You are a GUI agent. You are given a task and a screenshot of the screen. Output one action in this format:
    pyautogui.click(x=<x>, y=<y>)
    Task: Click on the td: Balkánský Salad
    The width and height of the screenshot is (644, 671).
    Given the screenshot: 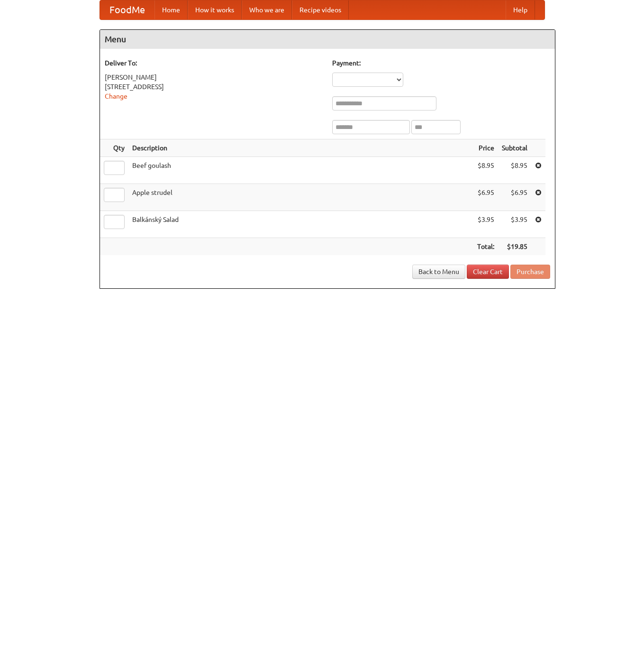 What is the action you would take?
    pyautogui.click(x=301, y=224)
    